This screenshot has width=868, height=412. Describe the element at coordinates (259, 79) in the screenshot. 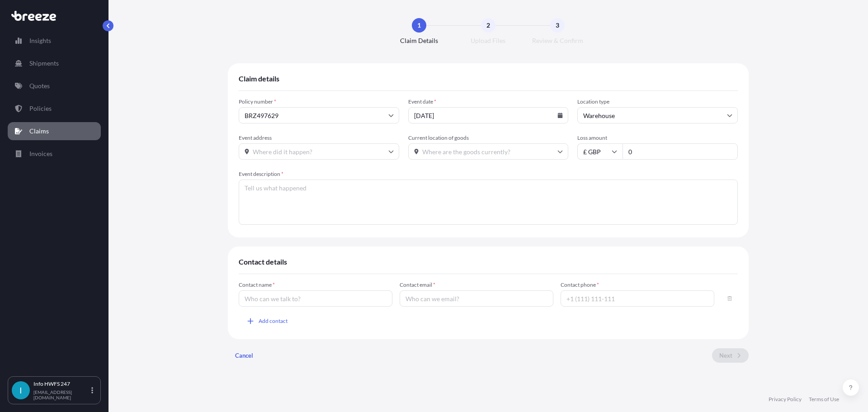

I see `span: Claim details` at that location.